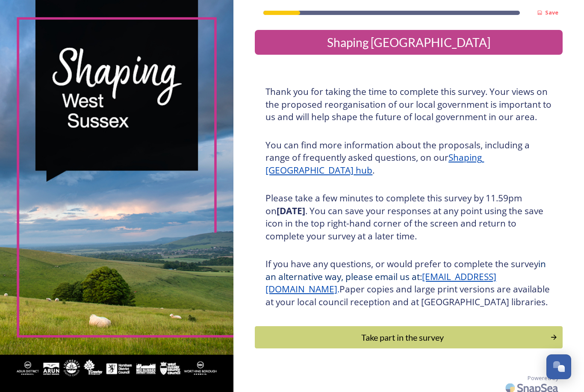 This screenshot has width=584, height=392. What do you see at coordinates (402, 337) in the screenshot?
I see `div: Take part in the survey` at bounding box center [402, 337].